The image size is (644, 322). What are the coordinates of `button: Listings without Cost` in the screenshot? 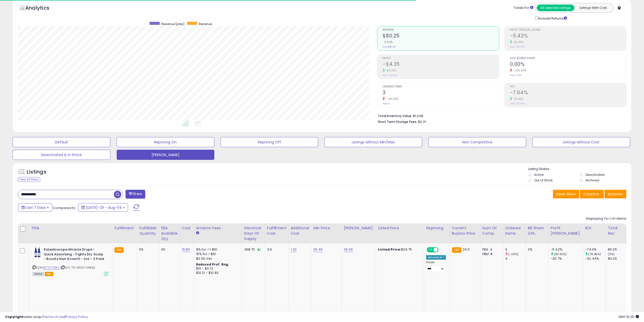 It's located at (581, 142).